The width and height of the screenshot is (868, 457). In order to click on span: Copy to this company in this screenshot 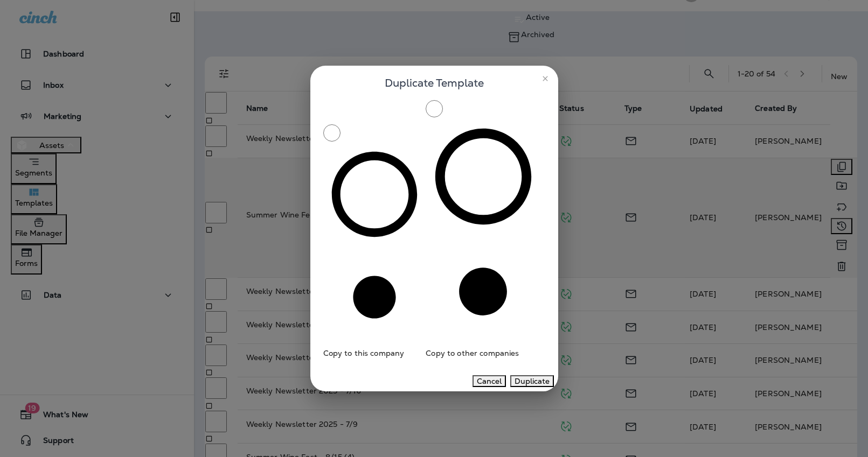, I will do `click(363, 354)`.